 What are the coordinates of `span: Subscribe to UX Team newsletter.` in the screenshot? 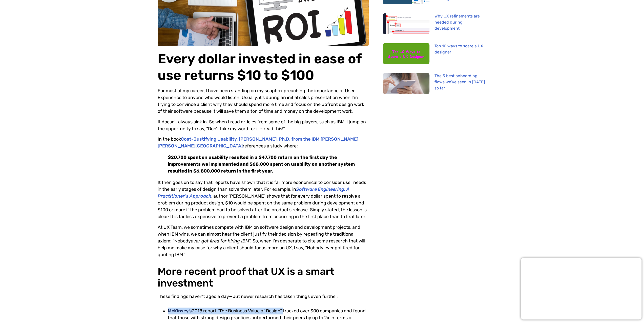 It's located at (102, 73).